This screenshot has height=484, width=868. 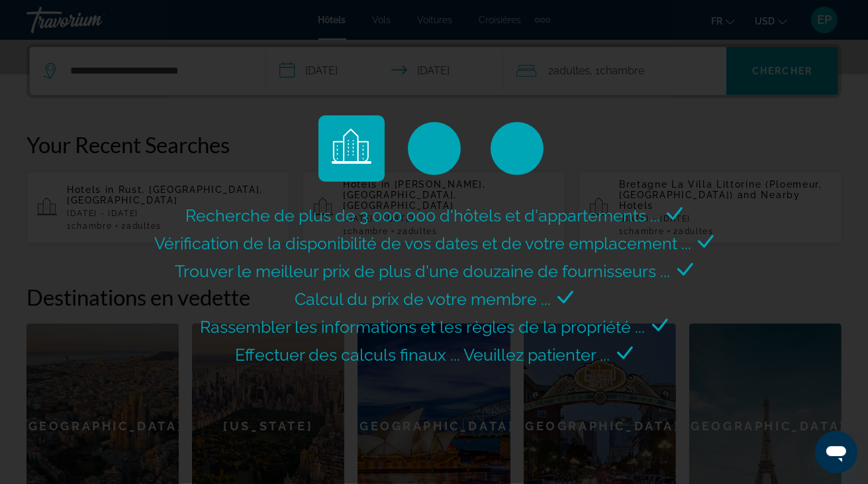 I want to click on span: Trouver le meilleur prix de plus d'une douzaine de fournisseurs ..., so click(x=423, y=271).